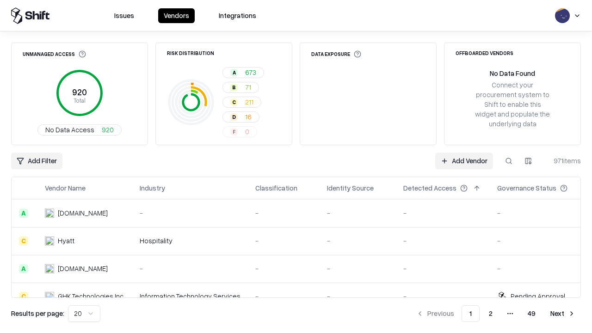 The width and height of the screenshot is (592, 333). Describe the element at coordinates (336, 54) in the screenshot. I see `div: Data Exposure` at that location.